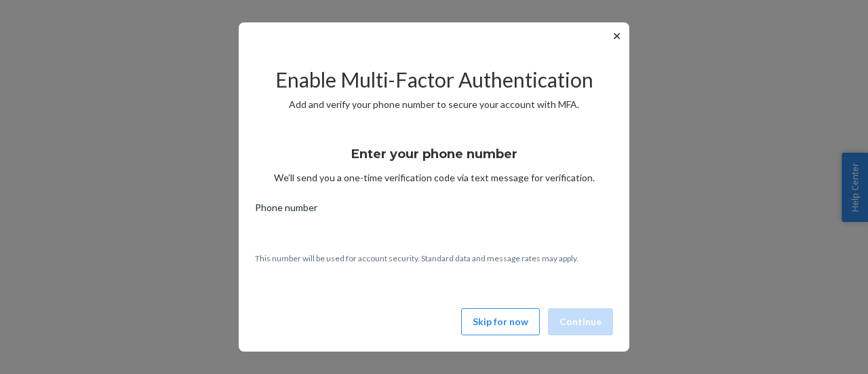  What do you see at coordinates (434, 80) in the screenshot?
I see `h2: Enable Multi-Factor Authentication` at bounding box center [434, 80].